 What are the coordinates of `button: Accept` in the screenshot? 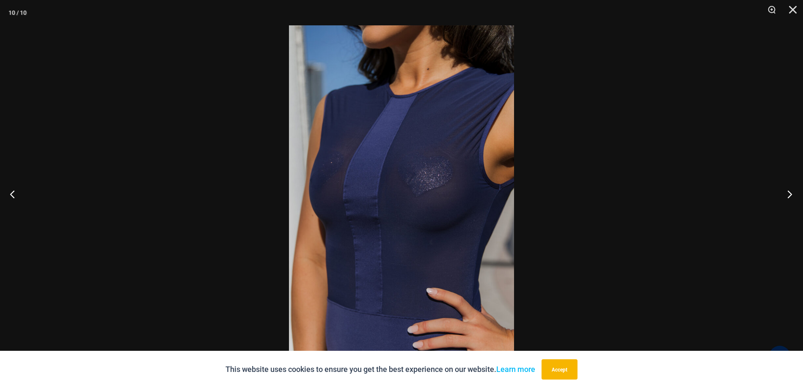 It's located at (559, 370).